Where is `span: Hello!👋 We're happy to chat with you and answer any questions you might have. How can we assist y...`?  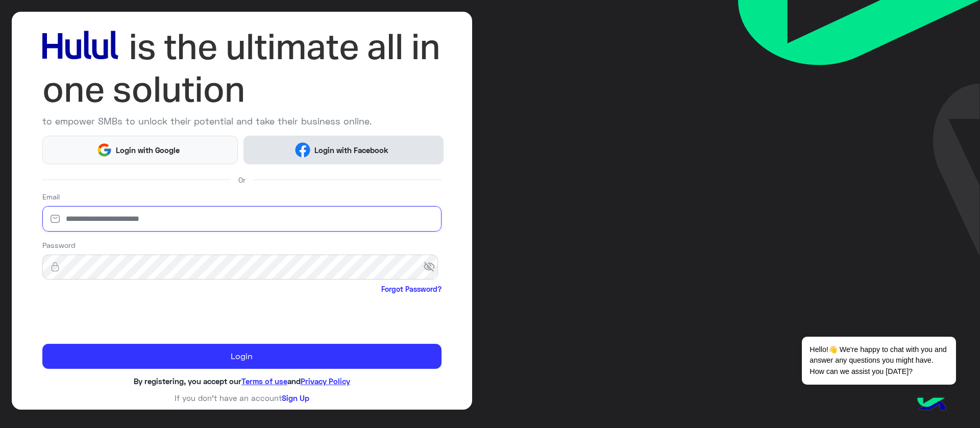
span: Hello!👋 We're happy to chat with you and answer any questions you might have. How can we assist y... is located at coordinates (878, 360).